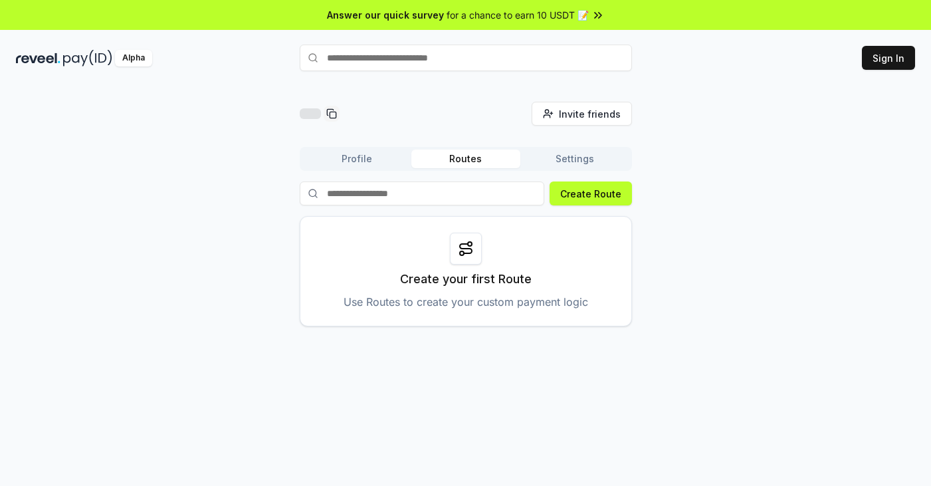  I want to click on p: Create your first Route, so click(466, 279).